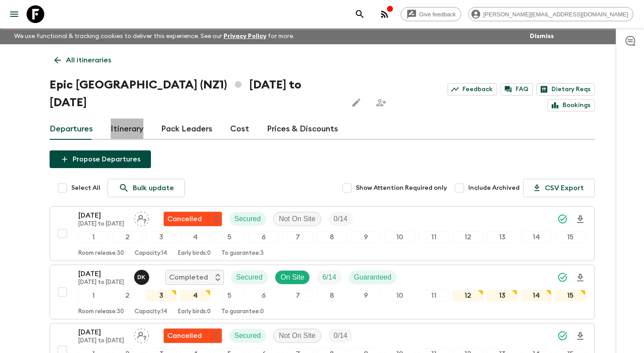  Describe the element at coordinates (14, 14) in the screenshot. I see `button: menu` at that location.